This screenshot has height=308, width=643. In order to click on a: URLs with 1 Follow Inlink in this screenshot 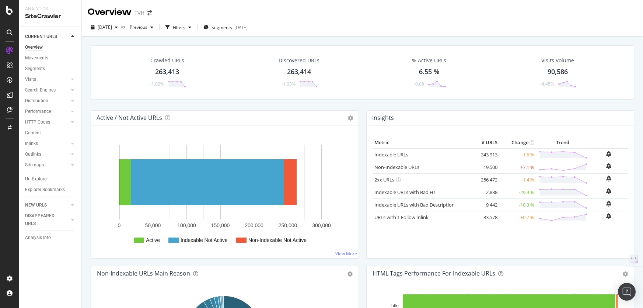, I will do `click(401, 217)`.